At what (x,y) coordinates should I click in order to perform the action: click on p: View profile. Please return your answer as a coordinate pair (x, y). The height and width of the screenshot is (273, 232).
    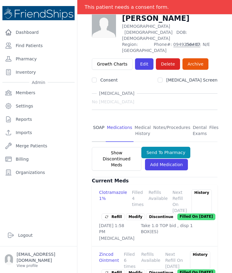
    Looking at the image, I should click on (44, 266).